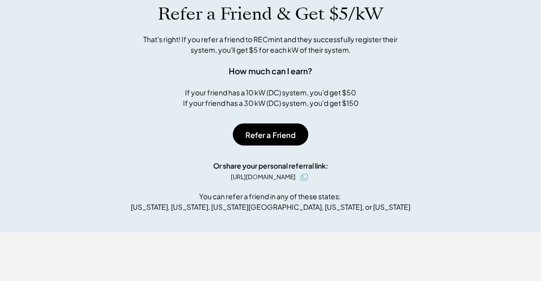  I want to click on h1: Refer a Friend & Get $5/kW, so click(270, 14).